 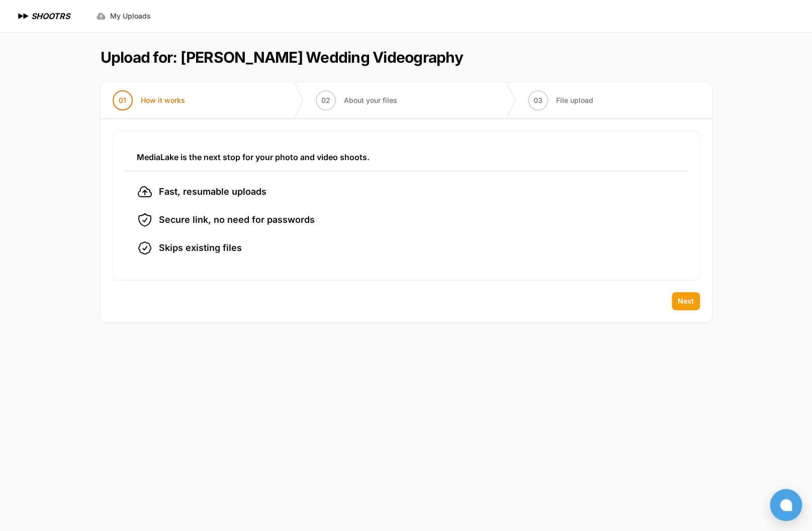 I want to click on span: How it works, so click(x=163, y=100).